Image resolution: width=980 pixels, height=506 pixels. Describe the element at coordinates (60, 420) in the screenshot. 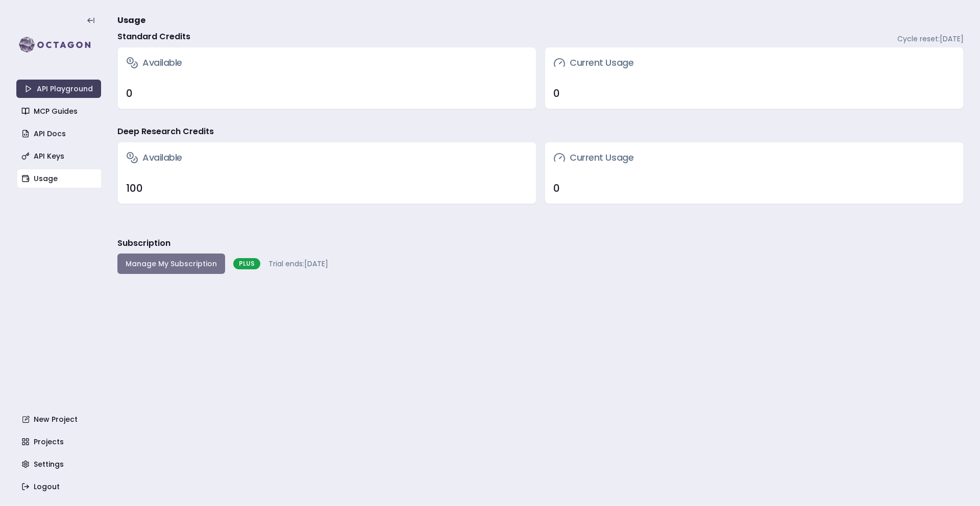

I see `a: New Project` at that location.